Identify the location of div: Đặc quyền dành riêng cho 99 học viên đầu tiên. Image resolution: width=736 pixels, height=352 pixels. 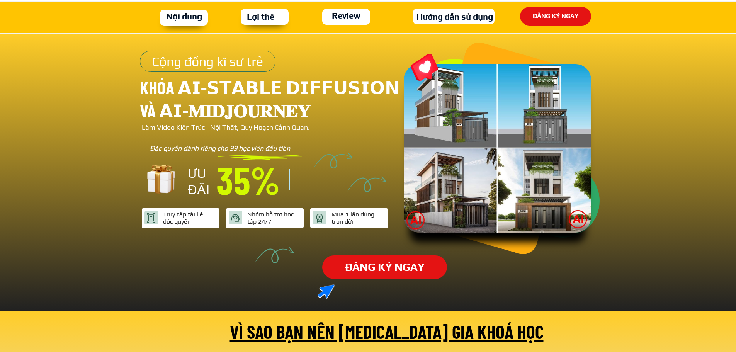
(227, 148).